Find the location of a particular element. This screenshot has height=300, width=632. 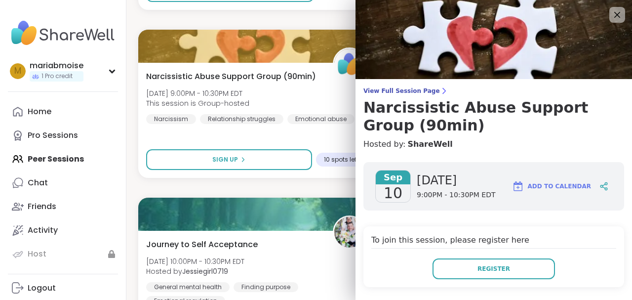

span: View Full Session Page is located at coordinates (494, 91).